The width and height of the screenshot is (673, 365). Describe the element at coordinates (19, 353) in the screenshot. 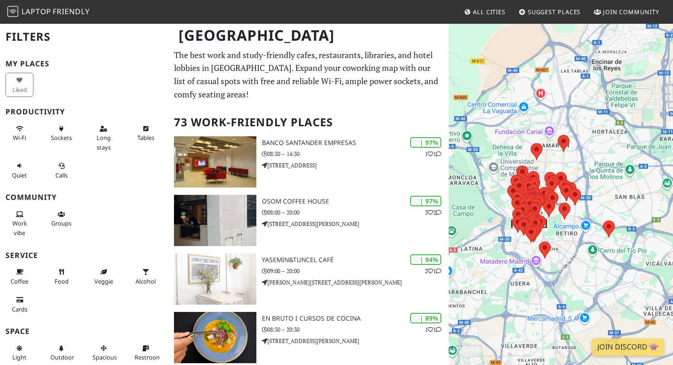

I see `button: Light` at that location.